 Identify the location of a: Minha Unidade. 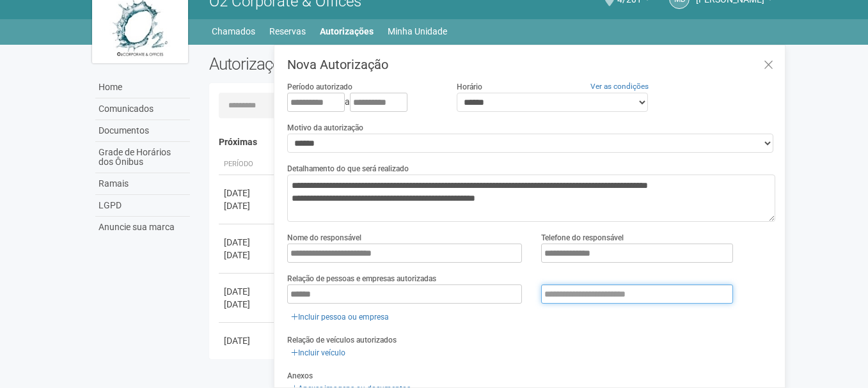
(417, 31).